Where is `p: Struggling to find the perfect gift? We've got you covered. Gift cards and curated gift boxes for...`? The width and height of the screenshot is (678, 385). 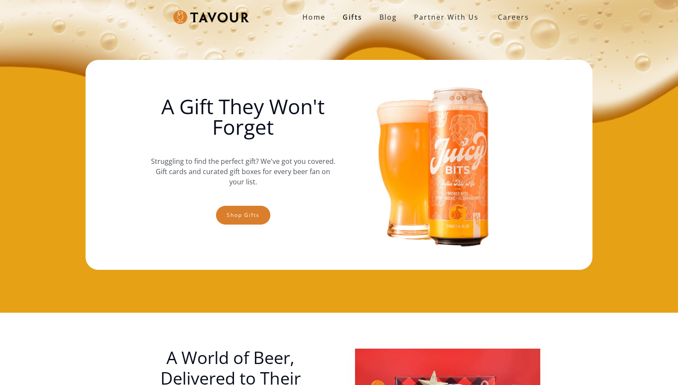
p: Struggling to find the perfect gift? We've got you covered. Gift cards and curated gift boxes for... is located at coordinates (243, 171).